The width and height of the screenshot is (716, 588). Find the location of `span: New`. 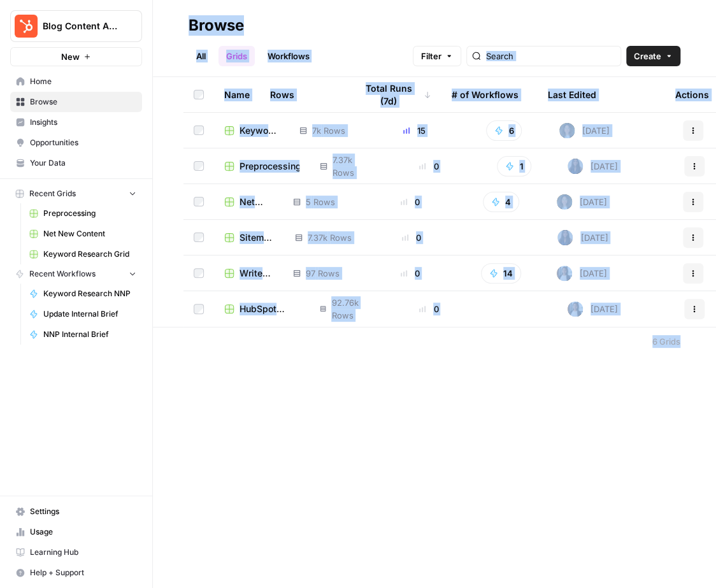

span: New is located at coordinates (70, 56).